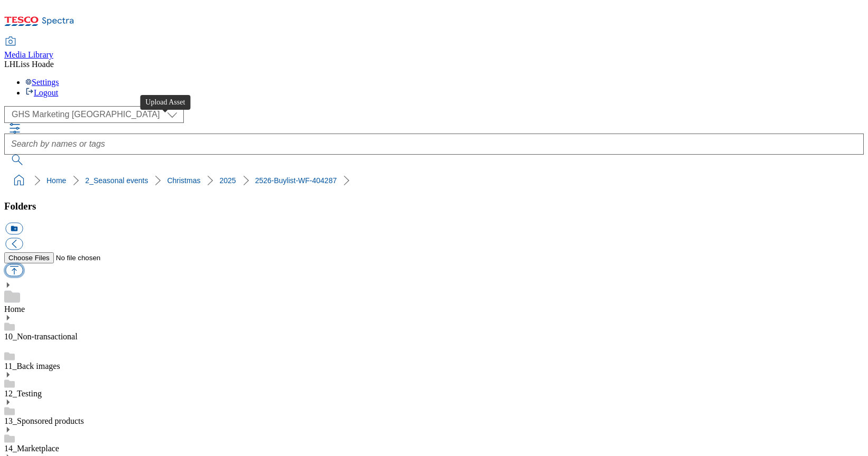 The image size is (868, 456). Describe the element at coordinates (434, 206) in the screenshot. I see `h3: Folders` at that location.